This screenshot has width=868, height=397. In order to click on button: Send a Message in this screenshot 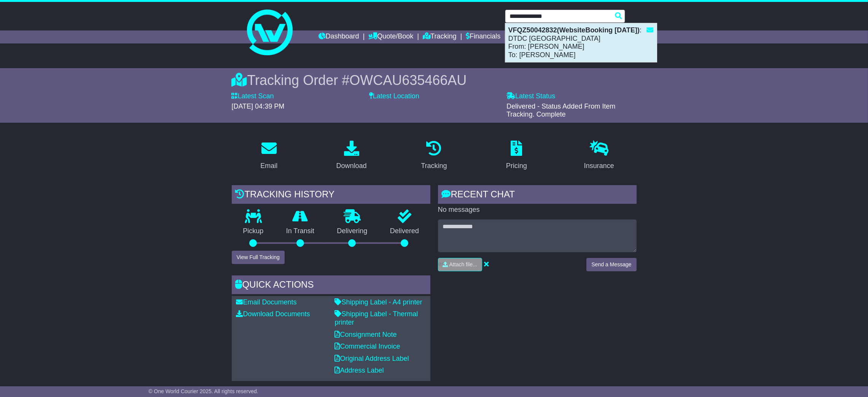, I will do `click(611, 264)`.